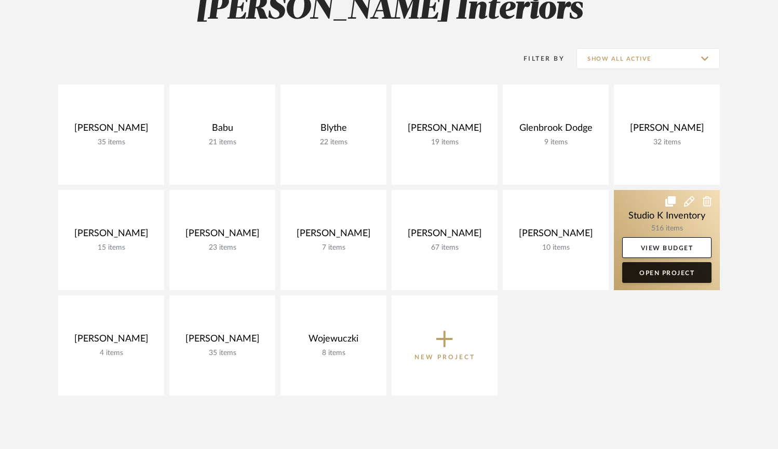  Describe the element at coordinates (555, 142) in the screenshot. I see `div: 9 items` at that location.